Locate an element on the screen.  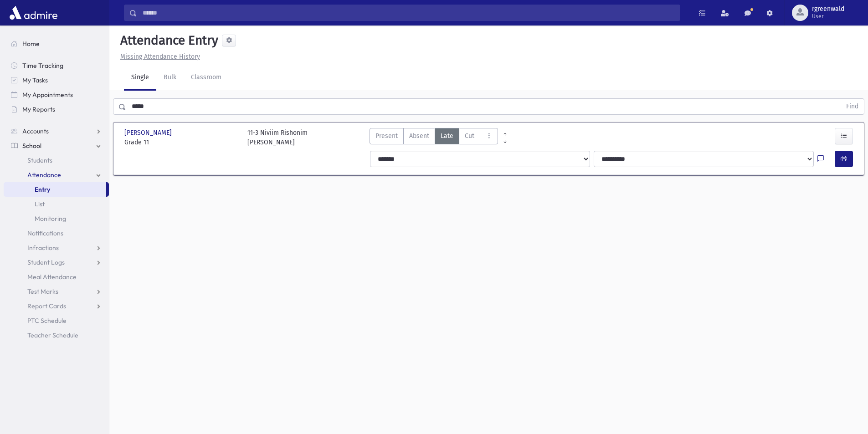
span: Report Cards is located at coordinates (47, 306).